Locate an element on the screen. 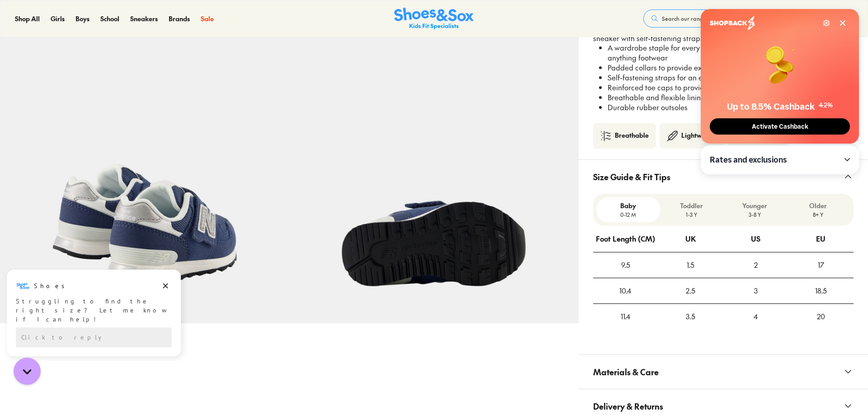 The image size is (868, 415). li: Padded collars to provide extra comfort and a streamlined heel fit is located at coordinates (731, 67).